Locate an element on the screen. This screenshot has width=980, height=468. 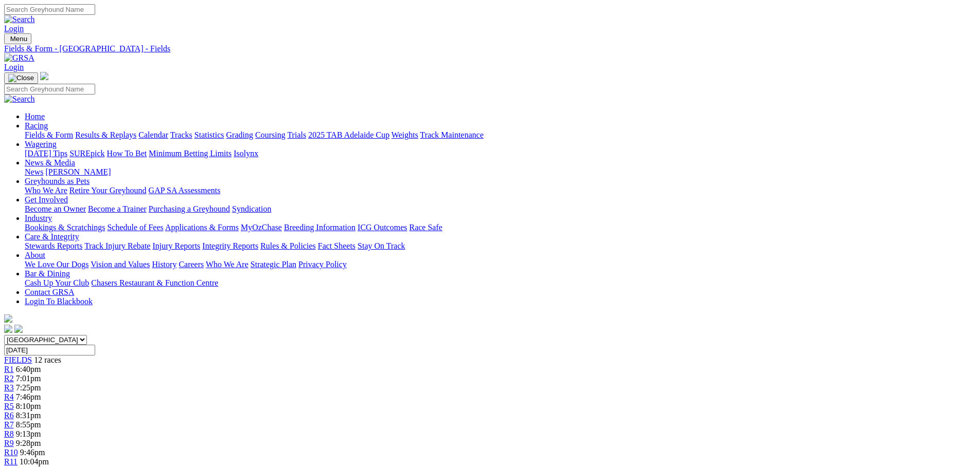
span: 9:13pm is located at coordinates (28, 434).